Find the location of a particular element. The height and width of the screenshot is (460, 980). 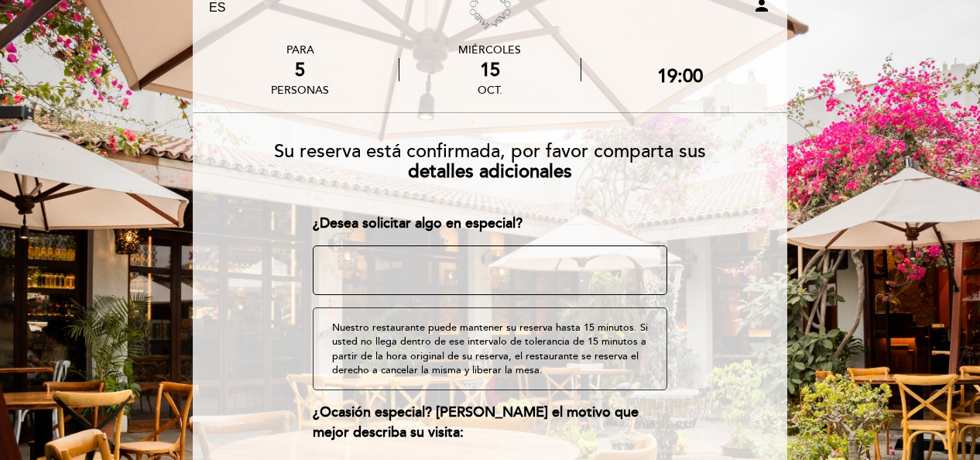

div: 19:00 is located at coordinates (680, 76).